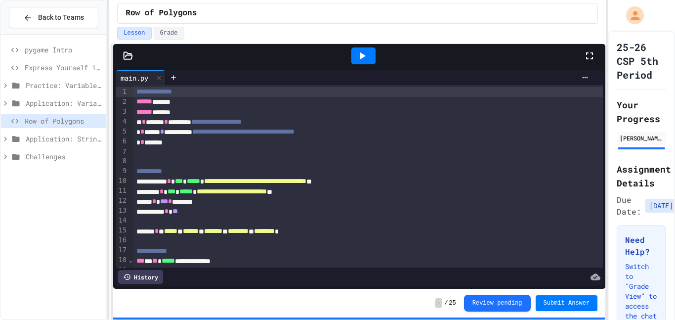 This screenshot has width=675, height=320. I want to click on div: 14, so click(122, 220).